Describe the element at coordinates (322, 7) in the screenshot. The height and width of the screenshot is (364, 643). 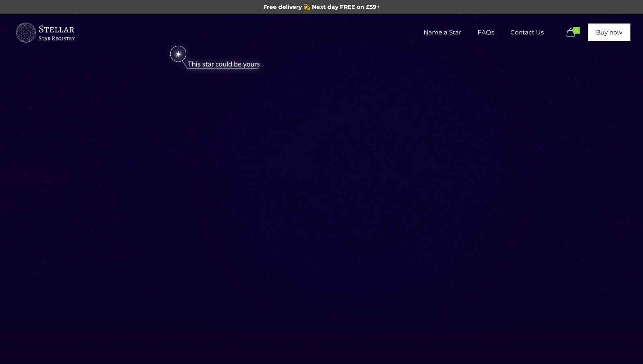
I see `span: Free delivery 💫 Next day FREE on £59+` at that location.